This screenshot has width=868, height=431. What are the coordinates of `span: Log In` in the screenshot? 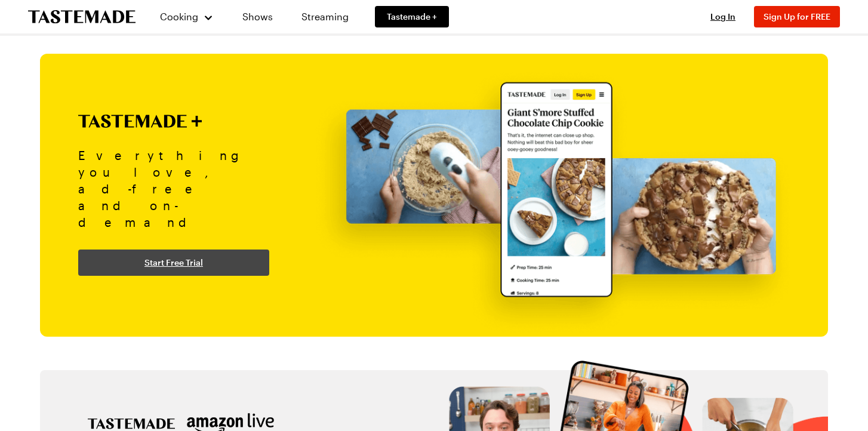 It's located at (723, 16).